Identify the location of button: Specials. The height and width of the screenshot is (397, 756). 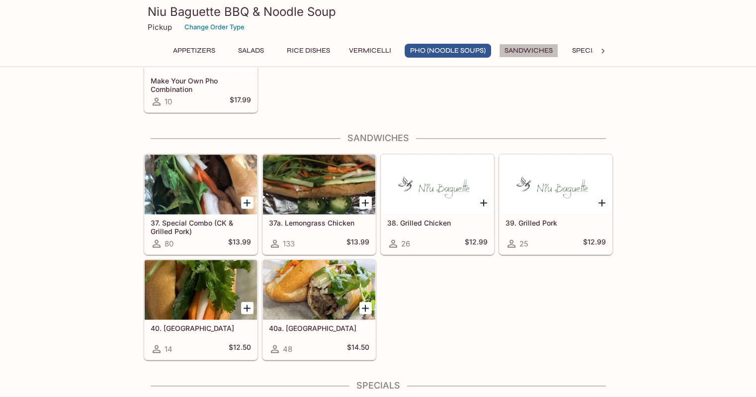
(589, 51).